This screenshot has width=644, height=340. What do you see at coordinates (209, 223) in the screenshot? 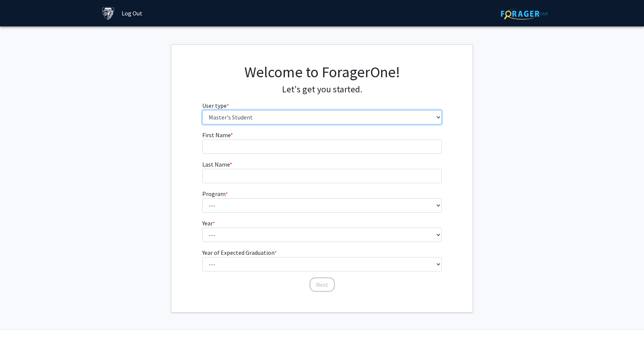
I see `label: Year` at bounding box center [209, 223].